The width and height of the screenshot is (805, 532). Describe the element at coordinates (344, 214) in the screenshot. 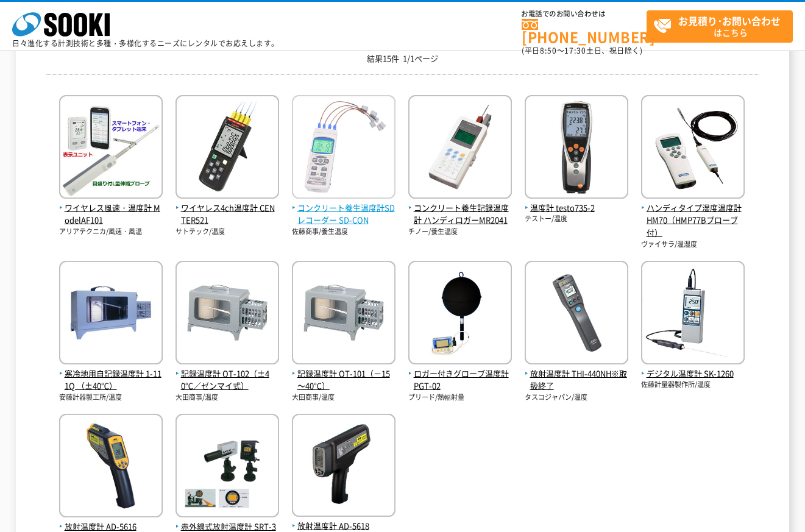

I see `span: コンクリート養生温度計SDレコーダー SD-CON` at that location.